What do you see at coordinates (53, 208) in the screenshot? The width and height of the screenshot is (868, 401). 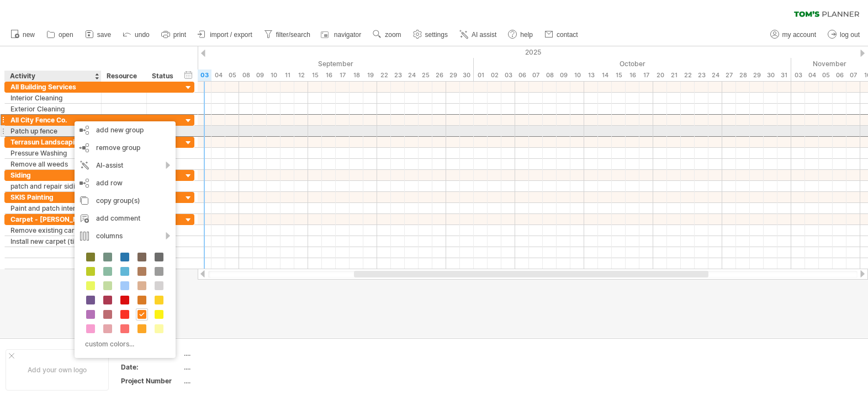 I see `div: Paint and patch interior` at bounding box center [53, 208].